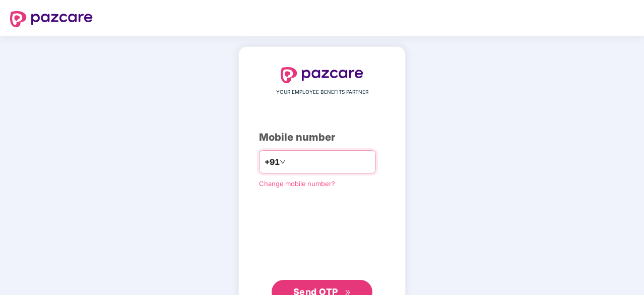  What do you see at coordinates (283, 161) in the screenshot?
I see `span: down` at bounding box center [283, 161].